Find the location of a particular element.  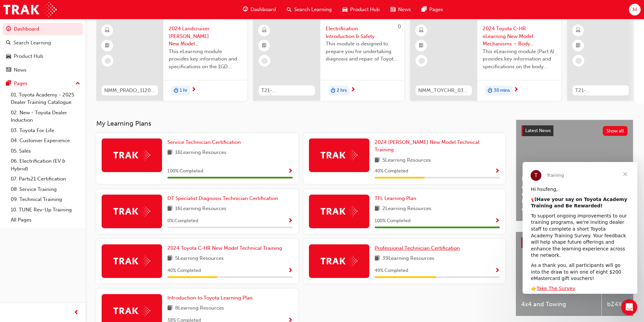

span: guage-icon is located at coordinates (245, 10).